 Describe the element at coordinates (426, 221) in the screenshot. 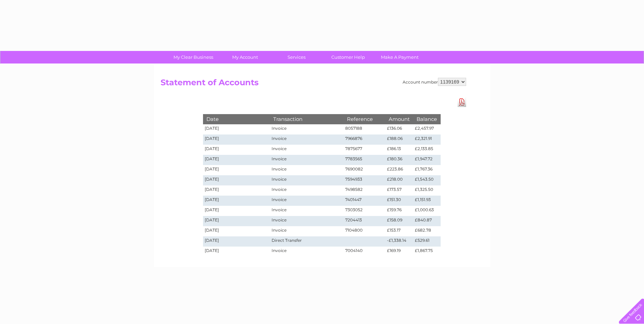

I see `td: £840.87` at that location.